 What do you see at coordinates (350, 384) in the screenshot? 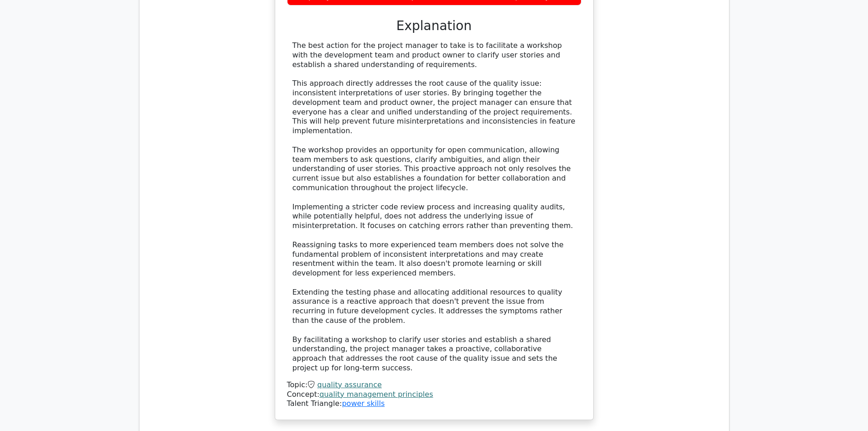
I see `a: quality assurance` at bounding box center [350, 384].